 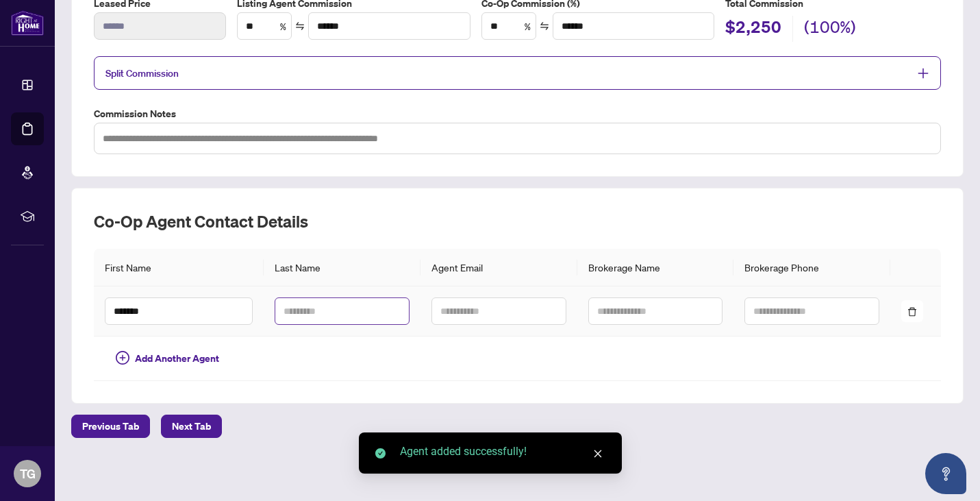 What do you see at coordinates (598, 454) in the screenshot?
I see `span: close` at bounding box center [598, 454].